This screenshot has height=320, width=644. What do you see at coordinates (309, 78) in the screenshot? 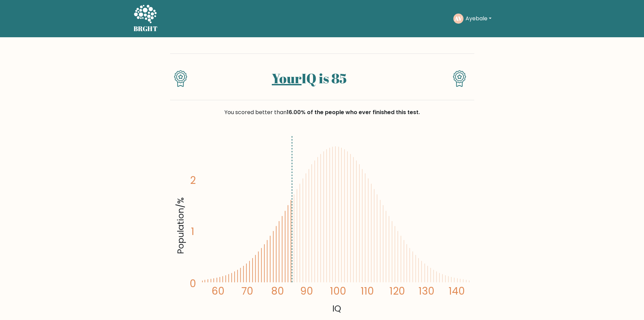
I see `h1: IQ is 85` at bounding box center [309, 78].